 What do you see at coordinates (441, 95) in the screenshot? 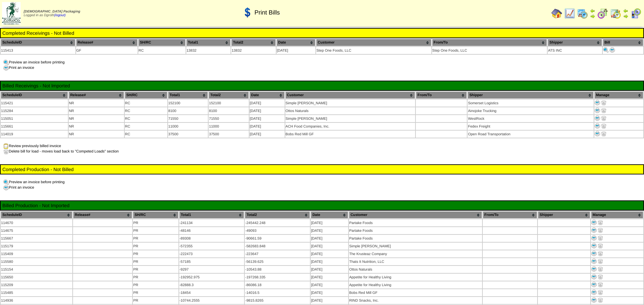
I see `th: From/To` at bounding box center [441, 95].